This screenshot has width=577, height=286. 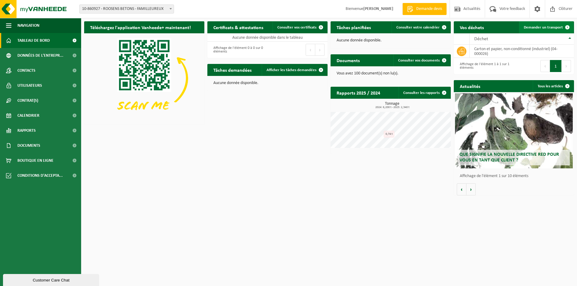 What do you see at coordinates (358, 93) in the screenshot?
I see `h2: Rapports 2025 / 2024` at bounding box center [358, 93].